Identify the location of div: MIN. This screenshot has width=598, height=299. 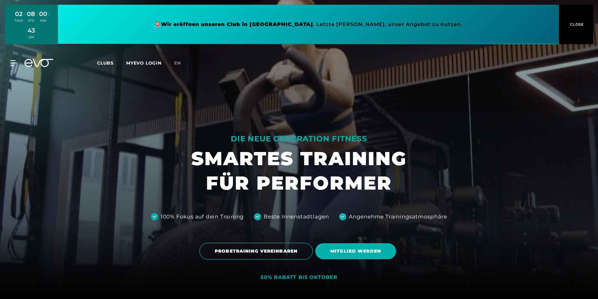
(43, 21).